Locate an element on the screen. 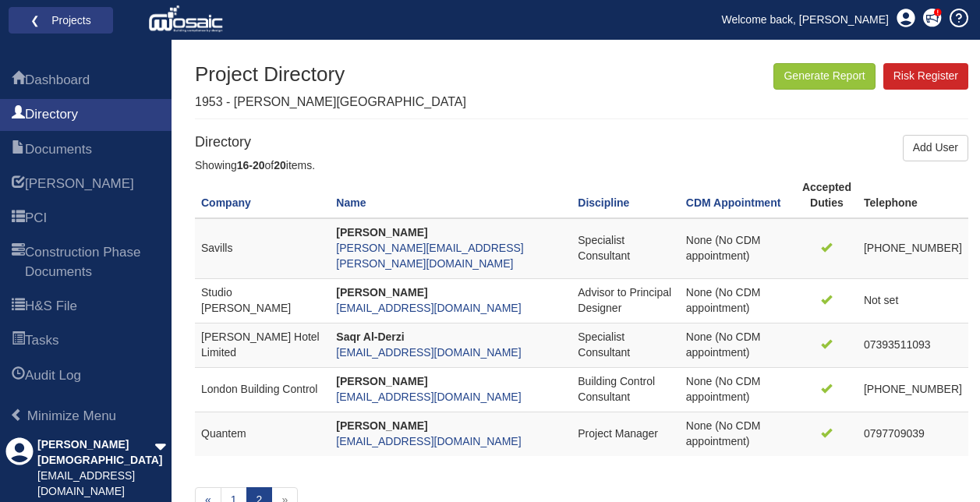 Image resolution: width=980 pixels, height=502 pixels. a: Name is located at coordinates (351, 202).